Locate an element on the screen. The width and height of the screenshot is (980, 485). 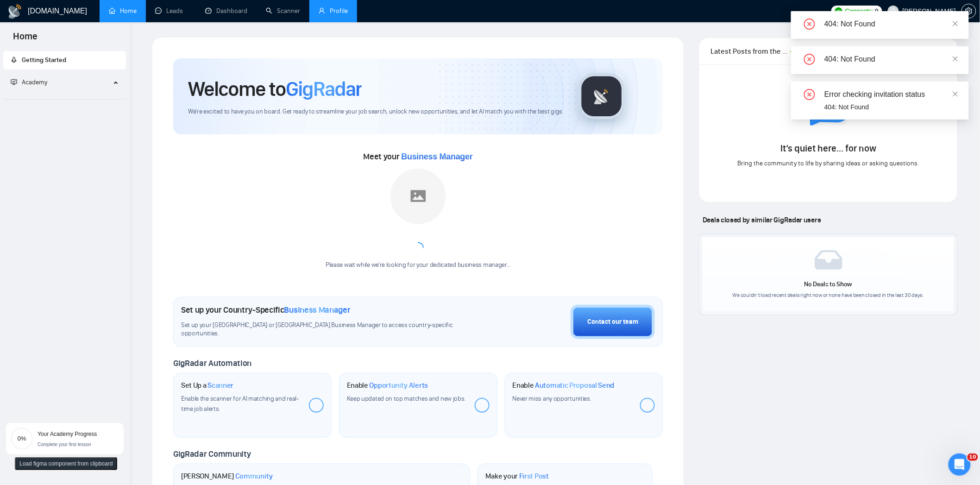
span: Enable the scanner for AI matching and real-time job alerts. is located at coordinates (240, 403).